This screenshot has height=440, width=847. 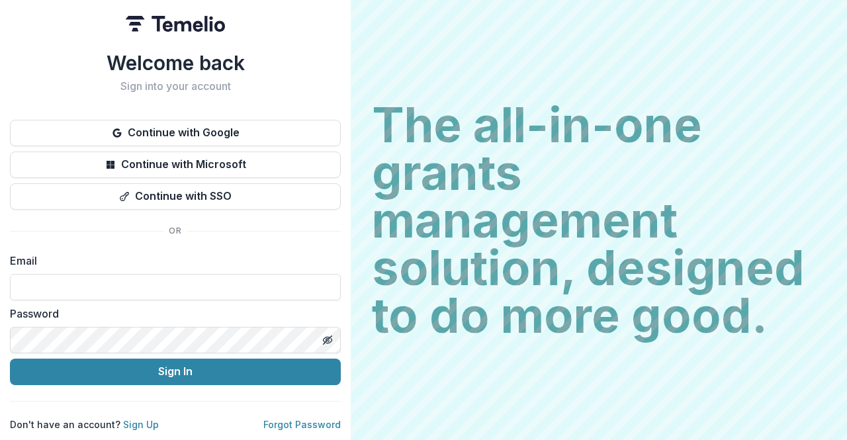 I want to click on label: Password, so click(x=171, y=314).